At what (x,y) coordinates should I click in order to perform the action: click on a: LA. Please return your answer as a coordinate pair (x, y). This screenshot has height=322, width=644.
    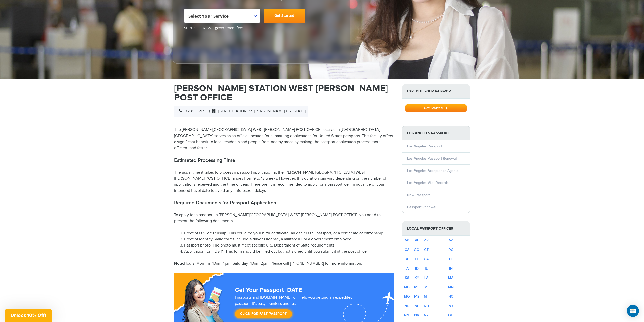
    Looking at the image, I should click on (426, 278).